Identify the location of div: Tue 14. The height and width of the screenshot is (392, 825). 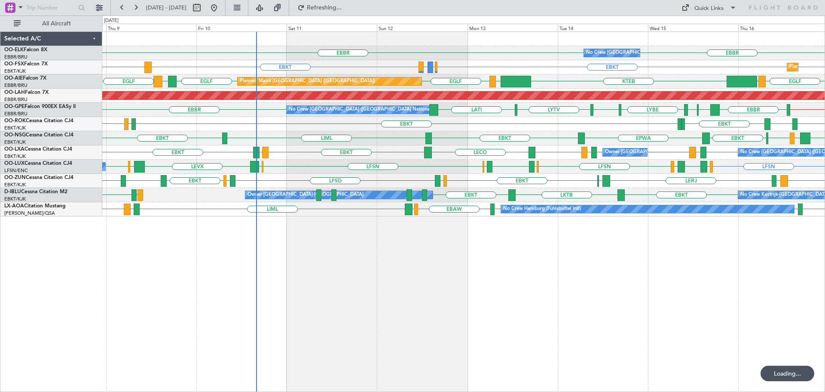
(603, 28).